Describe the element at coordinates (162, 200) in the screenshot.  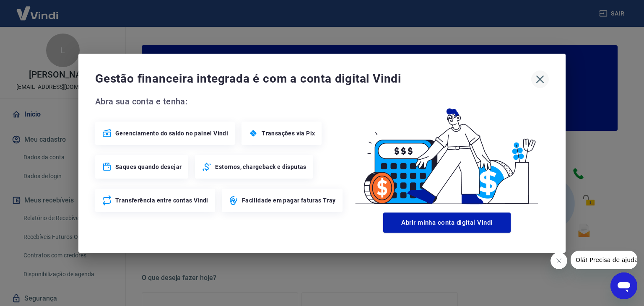
I see `span: Transferência entre contas Vindi` at that location.